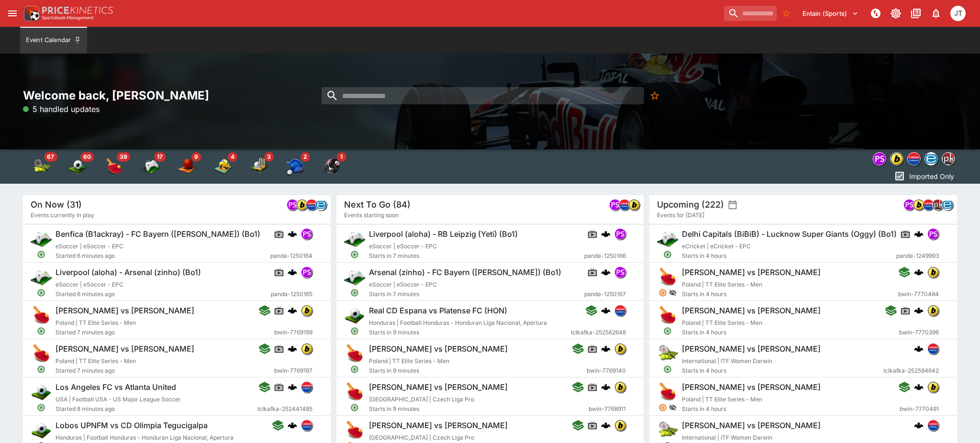 The height and width of the screenshot is (443, 980). I want to click on div: Volleyball, so click(223, 167).